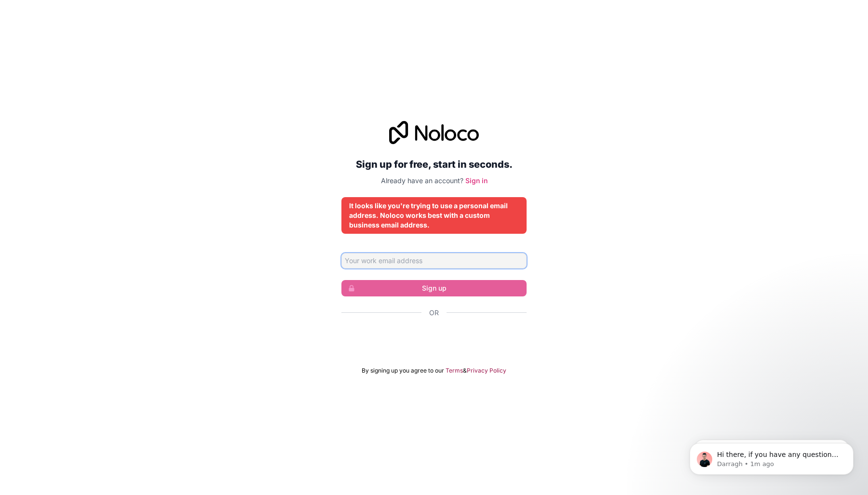 This screenshot has height=495, width=868. Describe the element at coordinates (434, 215) in the screenshot. I see `div: It looks like you're trying to use a personal email address. Noloco works best with a custom busi...` at that location.